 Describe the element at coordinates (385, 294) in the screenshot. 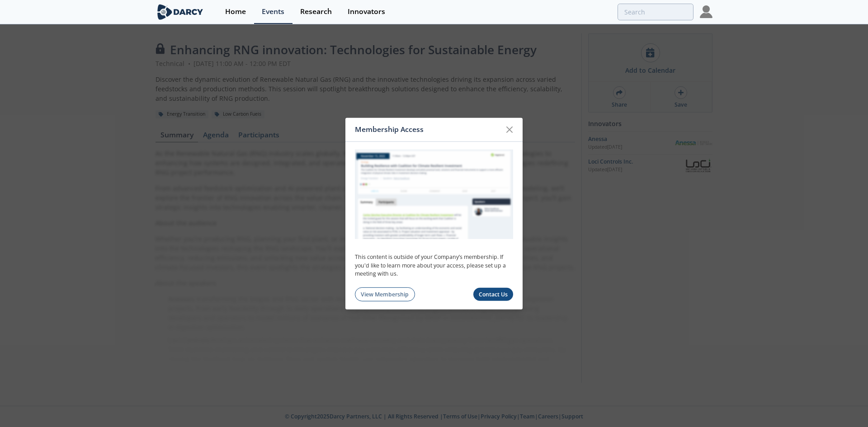

I see `a: View Membership` at that location.